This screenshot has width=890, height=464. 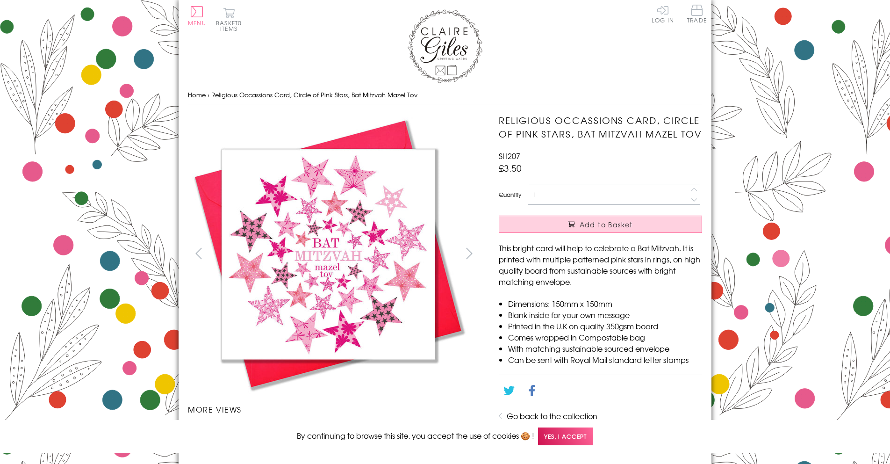 What do you see at coordinates (600, 265) in the screenshot?
I see `p: This bright card will help to celebrate a Bat Mitzvah. It is printed with multiple patterned pink...` at bounding box center [600, 265].